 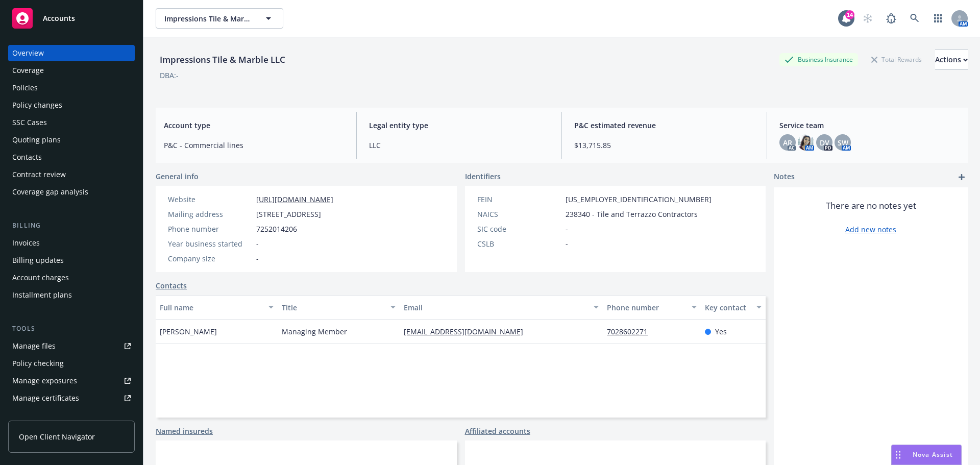 What do you see at coordinates (25, 88) in the screenshot?
I see `div: Policies` at bounding box center [25, 88].